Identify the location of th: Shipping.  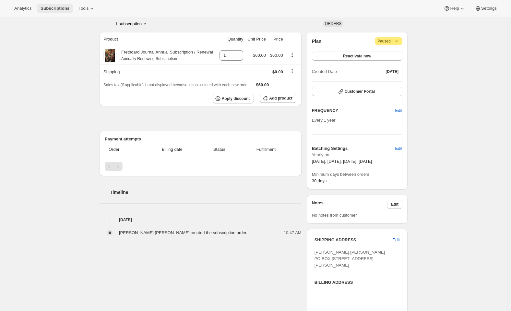
(158, 72).